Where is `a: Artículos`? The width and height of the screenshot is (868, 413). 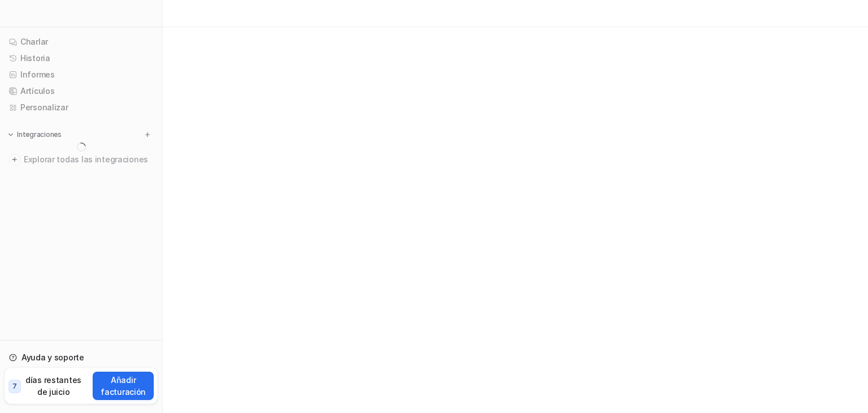
a: Artículos is located at coordinates (81, 91).